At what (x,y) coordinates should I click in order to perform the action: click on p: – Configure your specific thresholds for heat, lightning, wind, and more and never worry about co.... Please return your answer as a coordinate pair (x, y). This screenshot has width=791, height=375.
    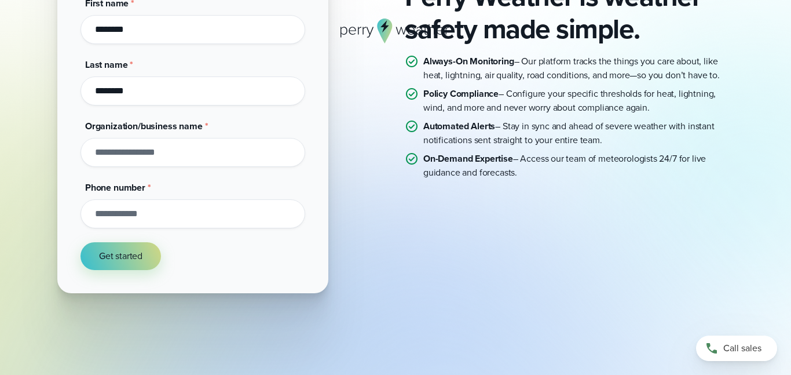
    Looking at the image, I should click on (578, 101).